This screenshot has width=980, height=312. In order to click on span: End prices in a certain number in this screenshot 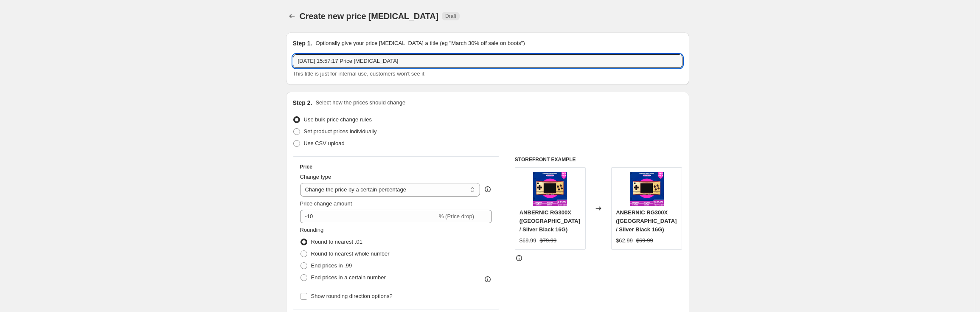, I will do `click(348, 277)`.